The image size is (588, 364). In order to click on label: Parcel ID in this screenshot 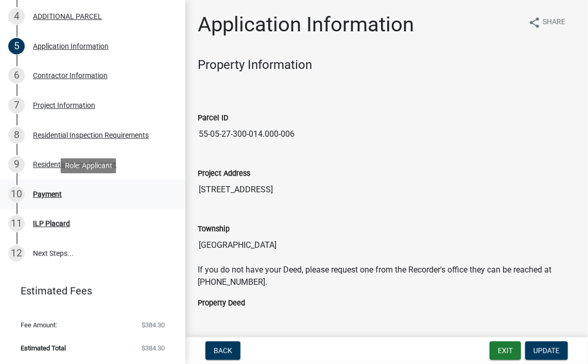, I will do `click(213, 118)`.